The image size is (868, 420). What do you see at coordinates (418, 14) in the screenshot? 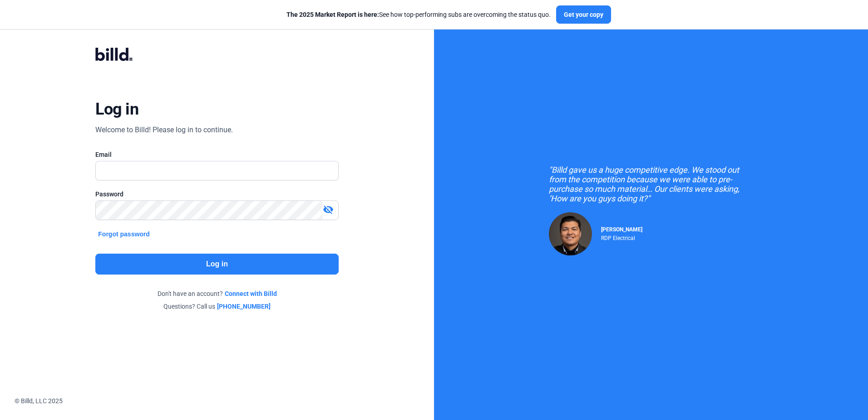
I see `div: See how top-performing subs are overcoming the status quo.` at bounding box center [418, 14].